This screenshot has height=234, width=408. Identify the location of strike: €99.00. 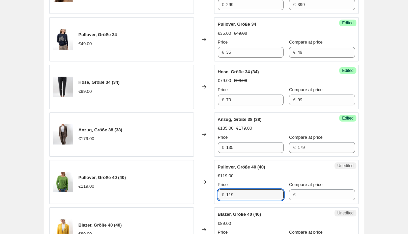
(241, 81).